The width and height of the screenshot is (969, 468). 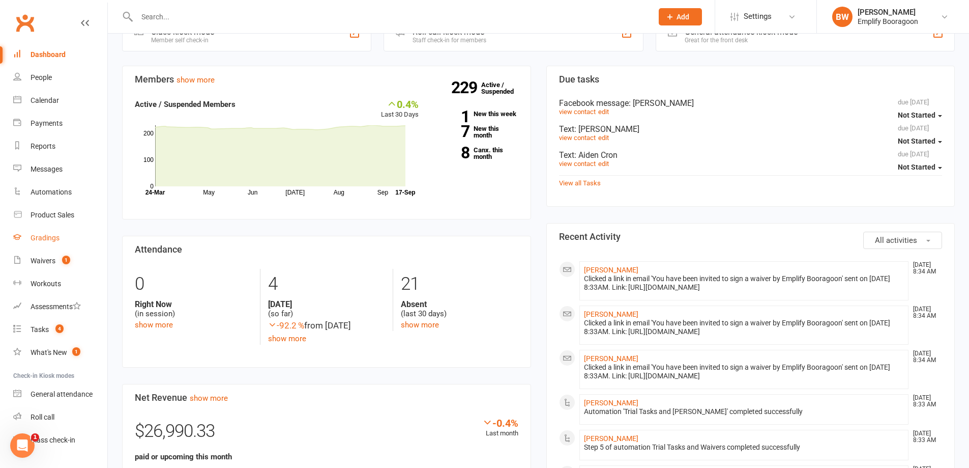 What do you see at coordinates (460, 284) in the screenshot?
I see `div: 21` at bounding box center [460, 284].